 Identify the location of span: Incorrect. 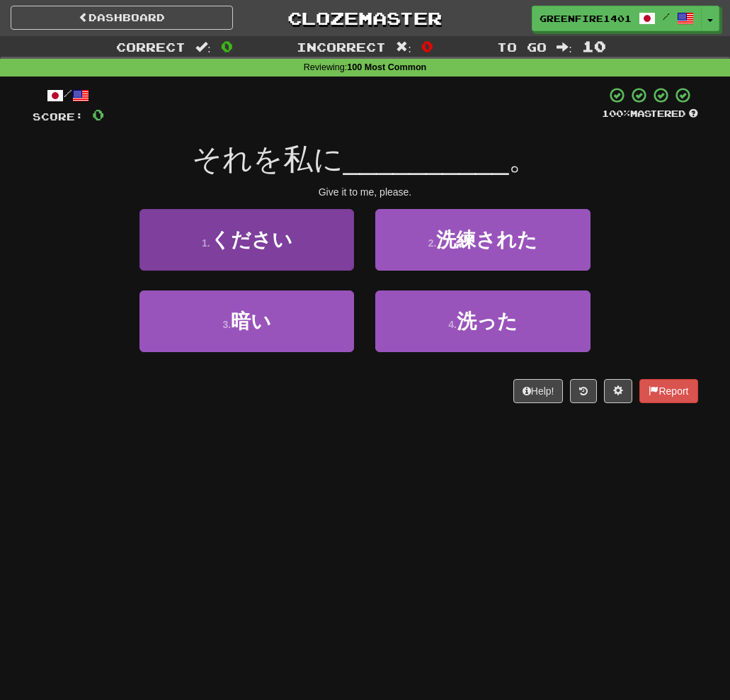
(342, 47).